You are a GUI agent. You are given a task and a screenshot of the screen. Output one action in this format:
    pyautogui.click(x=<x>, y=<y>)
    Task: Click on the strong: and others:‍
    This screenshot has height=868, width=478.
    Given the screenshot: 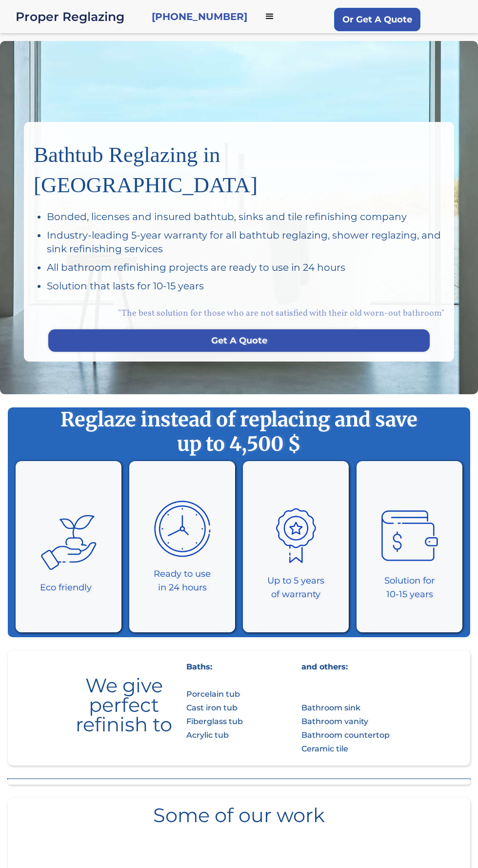 What is the action you would take?
    pyautogui.click(x=324, y=667)
    